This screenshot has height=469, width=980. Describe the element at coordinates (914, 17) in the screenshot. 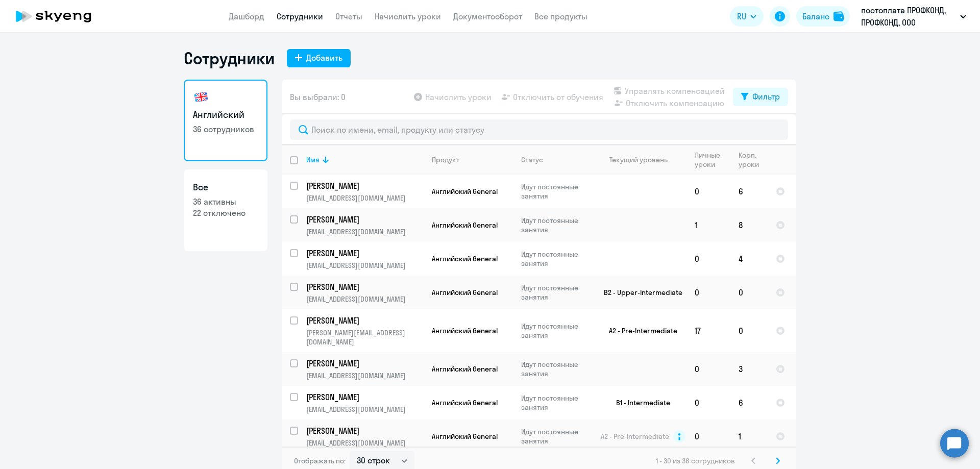

I see `button: постоплата ПРОФКОНД, ПРОФКОНД, ООО` at that location.